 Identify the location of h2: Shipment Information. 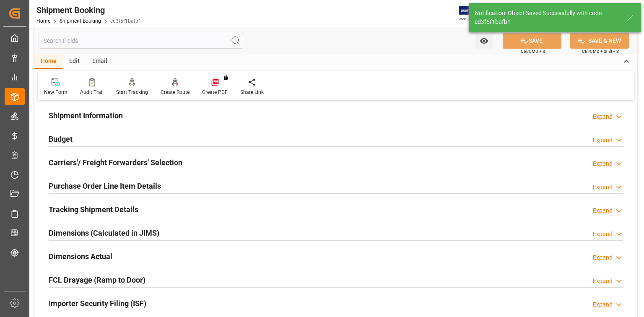
(86, 116).